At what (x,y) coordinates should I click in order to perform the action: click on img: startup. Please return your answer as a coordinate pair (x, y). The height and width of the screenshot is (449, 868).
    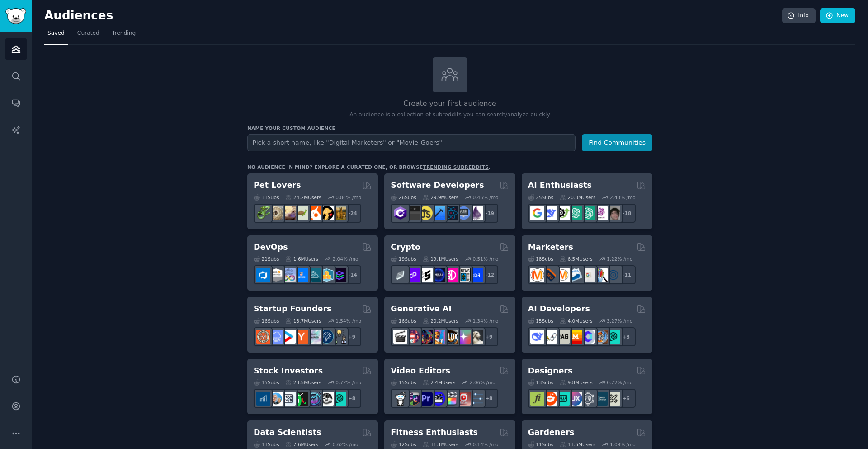
    Looking at the image, I should click on (289, 336).